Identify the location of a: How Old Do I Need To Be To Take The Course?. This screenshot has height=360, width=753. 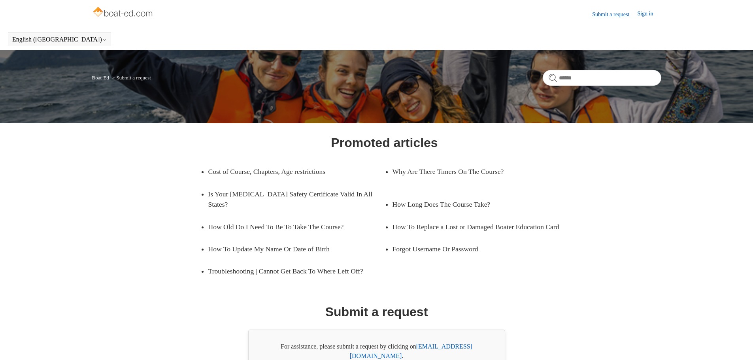
(291, 227).